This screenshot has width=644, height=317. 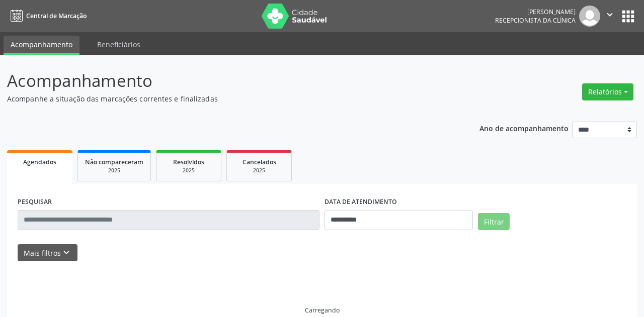 I want to click on span: Cancelados, so click(x=259, y=162).